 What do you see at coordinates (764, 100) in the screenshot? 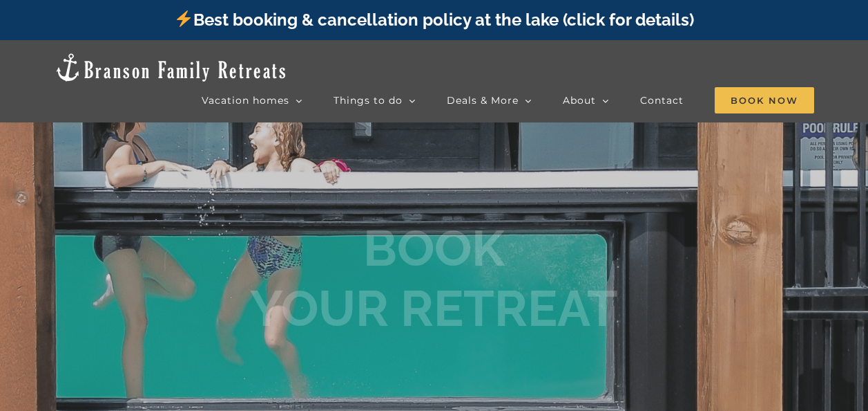
I see `a: Book Now` at bounding box center [764, 100].